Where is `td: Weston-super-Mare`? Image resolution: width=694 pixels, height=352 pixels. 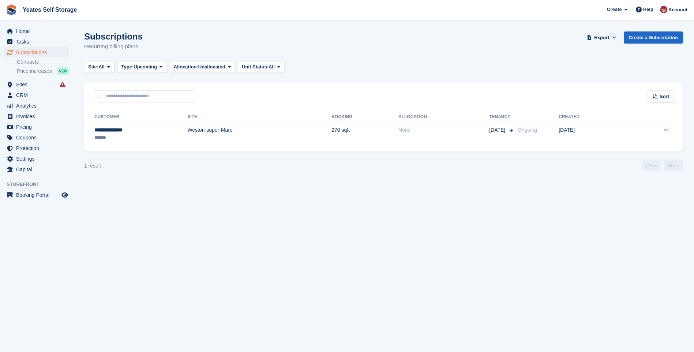
td: Weston-super-Mare is located at coordinates (260, 134).